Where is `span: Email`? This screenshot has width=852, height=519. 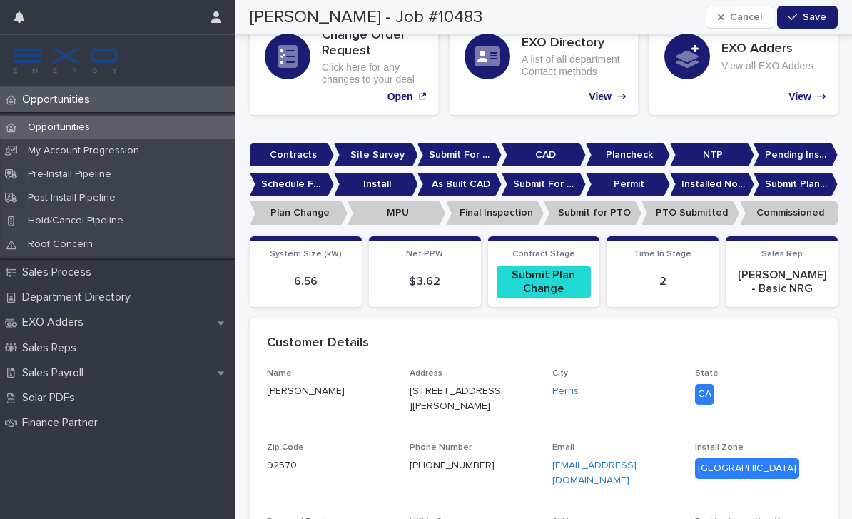
span: Email is located at coordinates (563, 447).